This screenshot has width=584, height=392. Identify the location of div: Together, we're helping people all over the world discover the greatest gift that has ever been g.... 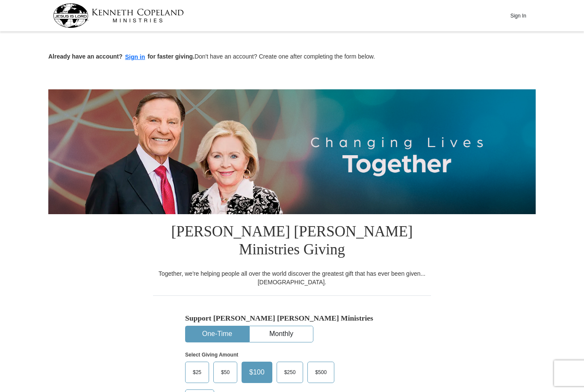
(292, 278).